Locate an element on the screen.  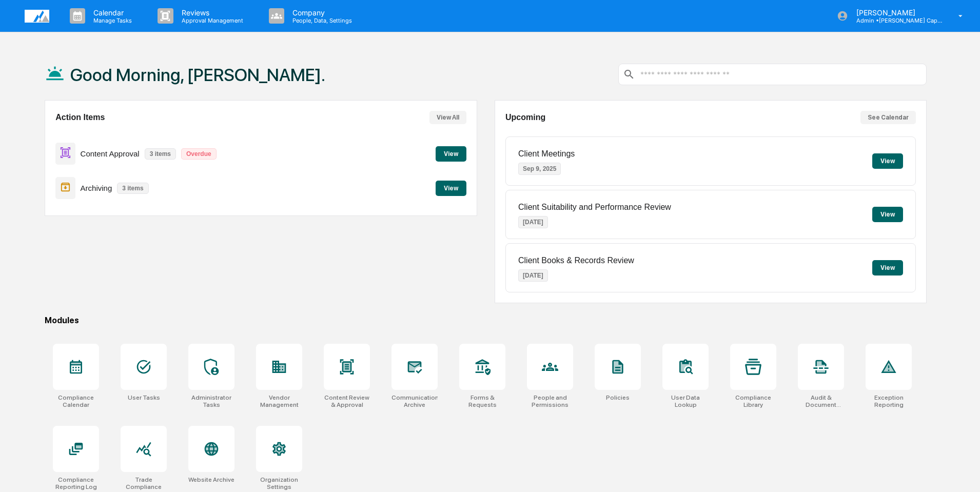
p: Manage Tasks is located at coordinates (111, 21).